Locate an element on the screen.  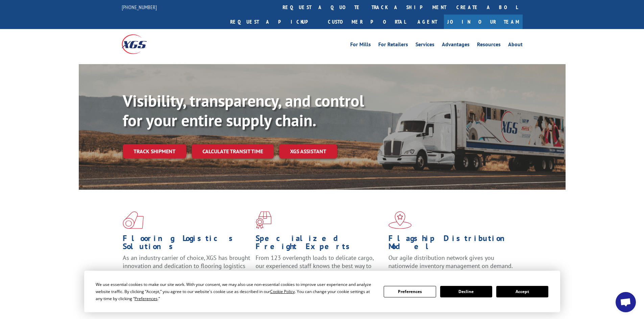
a: Track shipment is located at coordinates (154, 151).